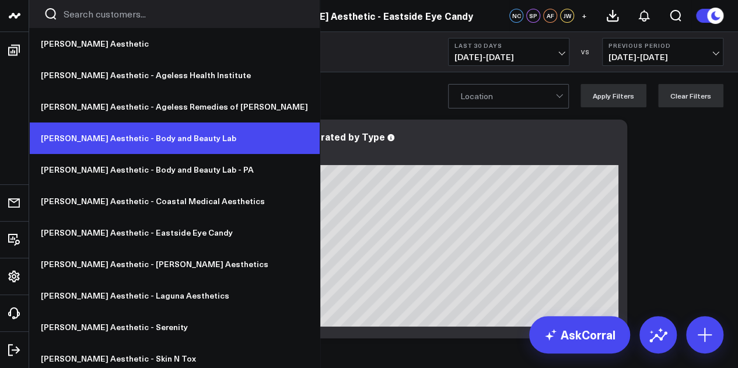 This screenshot has height=368, width=738. What do you see at coordinates (586, 52) in the screenshot?
I see `div: VS` at bounding box center [586, 52].